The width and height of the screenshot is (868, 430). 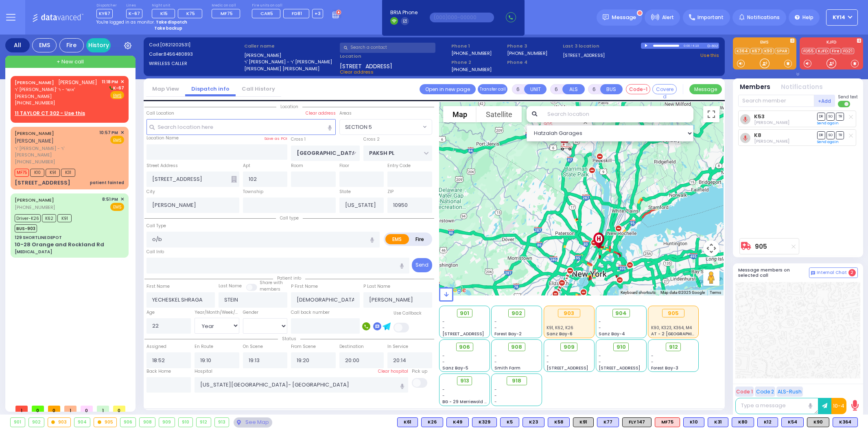 I want to click on label: Destination, so click(x=352, y=347).